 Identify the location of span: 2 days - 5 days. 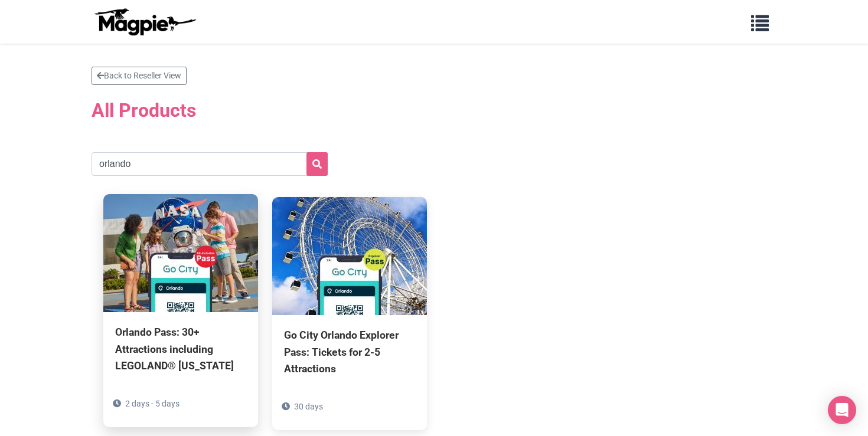
(152, 404).